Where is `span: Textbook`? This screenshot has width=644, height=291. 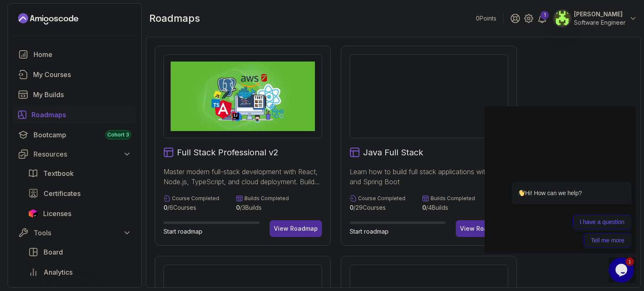 span: Textbook is located at coordinates (58, 173).